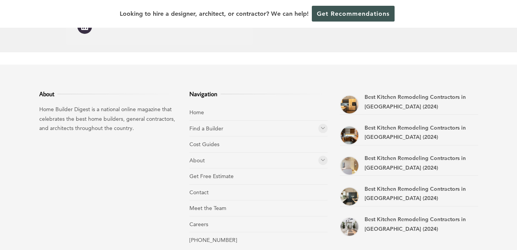 This screenshot has height=250, width=517. What do you see at coordinates (108, 119) in the screenshot?
I see `p: Home Builder Digest is a national online magazine that celebrates the best home builders, general...` at bounding box center [108, 119].